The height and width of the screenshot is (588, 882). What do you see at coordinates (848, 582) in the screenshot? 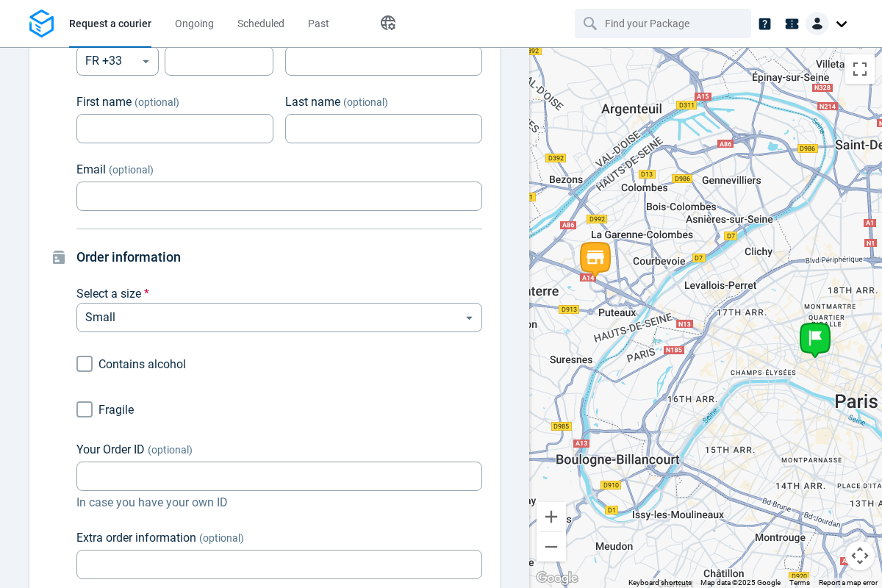
I see `a: Report a map error` at bounding box center [848, 582].